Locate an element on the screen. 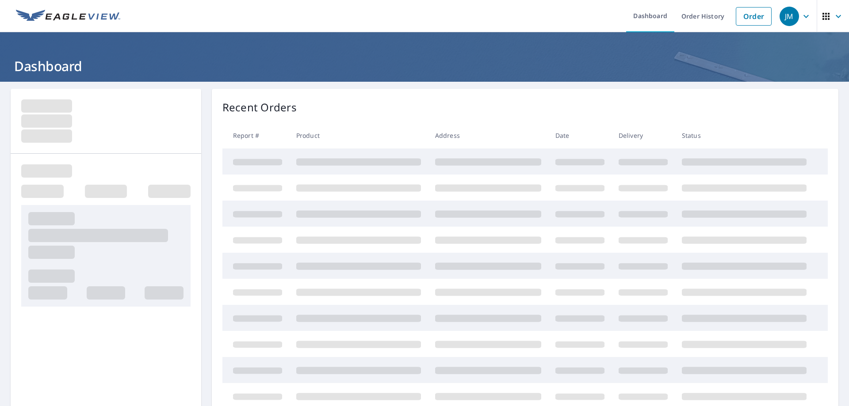 The image size is (849, 406). a: Order is located at coordinates (753, 16).